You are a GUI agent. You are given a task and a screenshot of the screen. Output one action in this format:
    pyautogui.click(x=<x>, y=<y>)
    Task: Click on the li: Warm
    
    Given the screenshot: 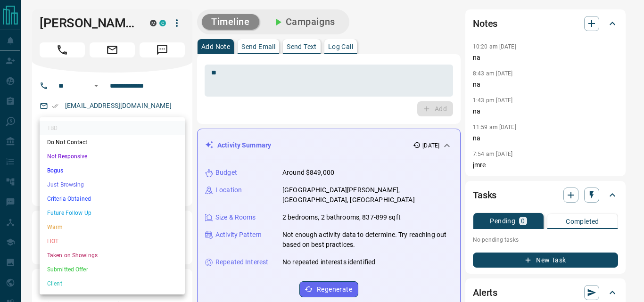 What is the action you would take?
    pyautogui.click(x=112, y=227)
    